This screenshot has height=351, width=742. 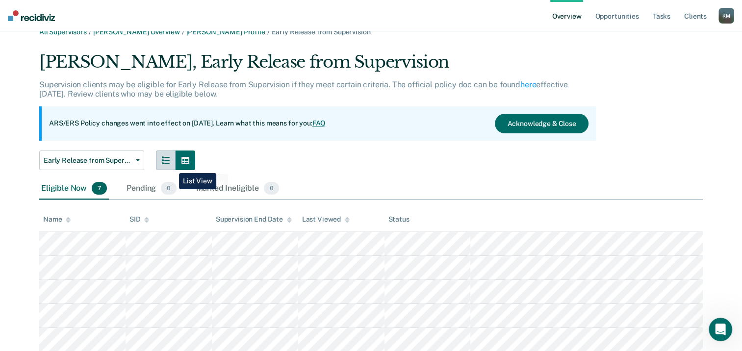 I want to click on a: FAQ, so click(x=319, y=123).